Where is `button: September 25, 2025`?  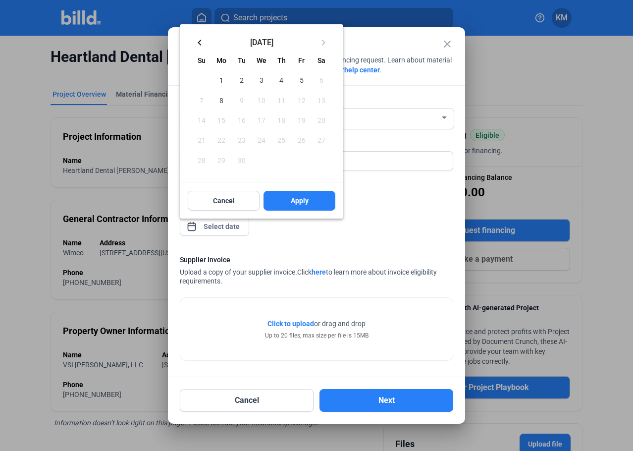 button: September 25, 2025 is located at coordinates (281, 140).